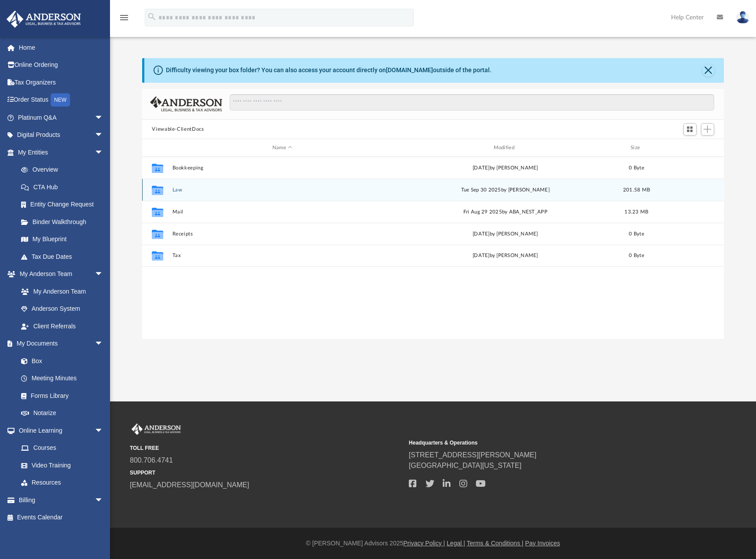  I want to click on a: Online Ordering, so click(61, 65).